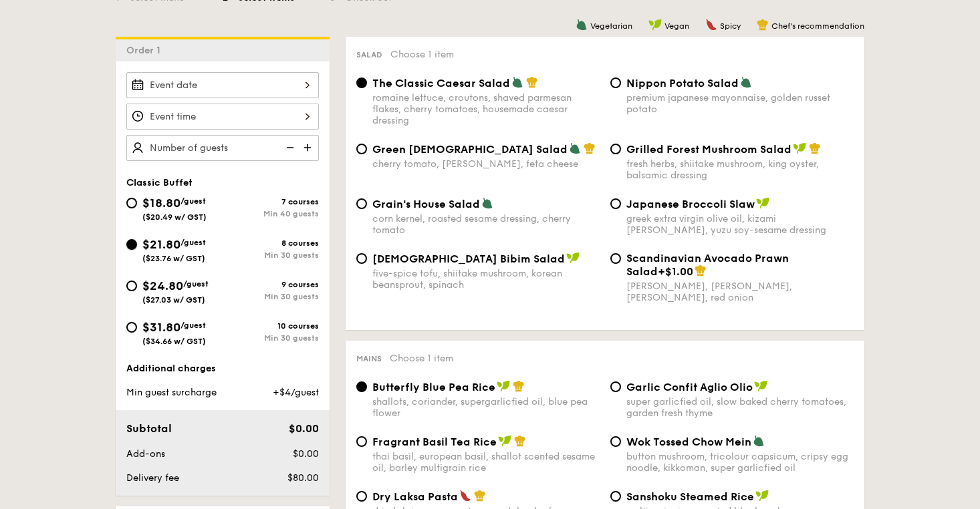 This screenshot has height=509, width=980. What do you see at coordinates (149, 428) in the screenshot?
I see `span: Subtotal` at bounding box center [149, 428].